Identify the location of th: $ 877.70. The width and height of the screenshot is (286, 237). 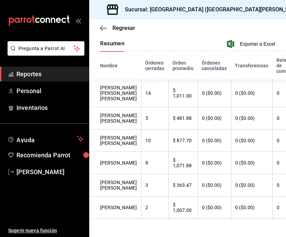
(183, 140).